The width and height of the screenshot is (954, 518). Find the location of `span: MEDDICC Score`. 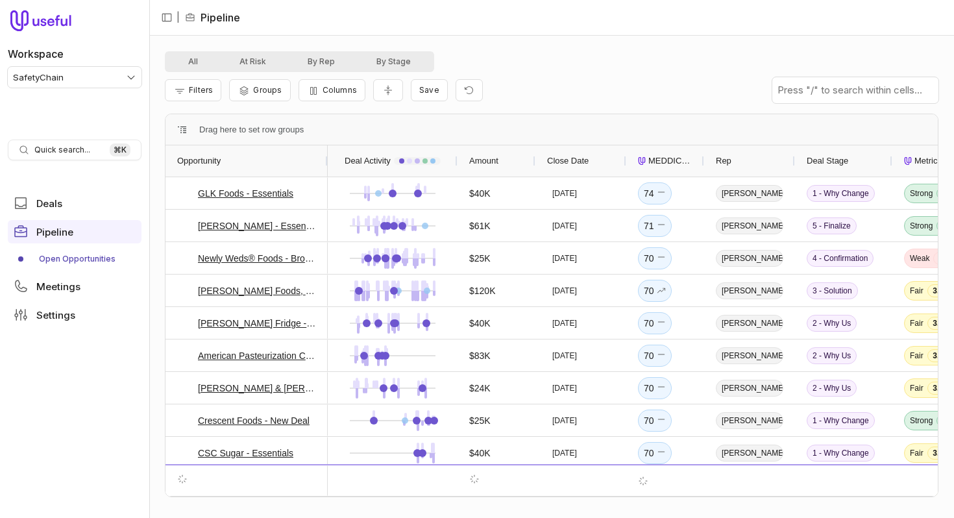

span: MEDDICC Score is located at coordinates (671, 161).